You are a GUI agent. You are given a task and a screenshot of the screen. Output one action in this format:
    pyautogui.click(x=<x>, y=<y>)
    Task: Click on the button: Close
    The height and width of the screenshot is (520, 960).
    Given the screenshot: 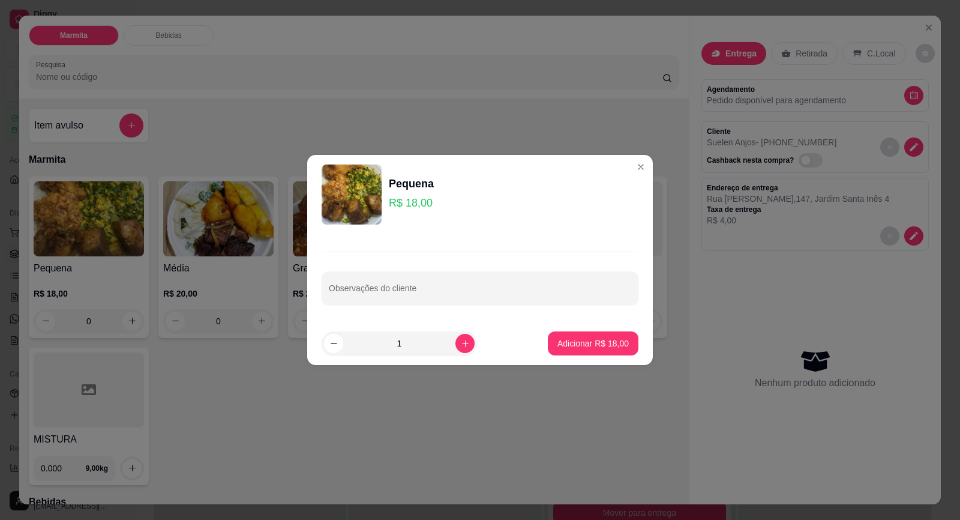 What is the action you would take?
    pyautogui.click(x=641, y=167)
    